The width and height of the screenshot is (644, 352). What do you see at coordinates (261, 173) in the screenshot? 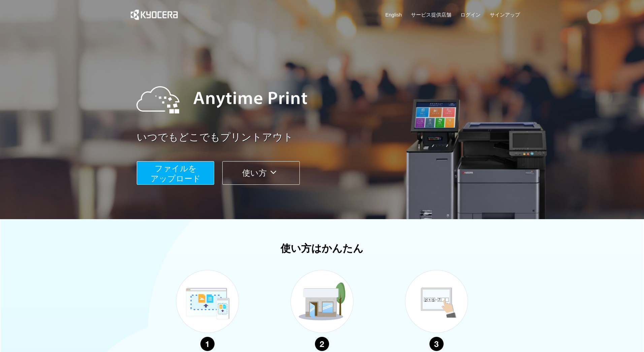
I see `button: 使い方` at bounding box center [261, 173].